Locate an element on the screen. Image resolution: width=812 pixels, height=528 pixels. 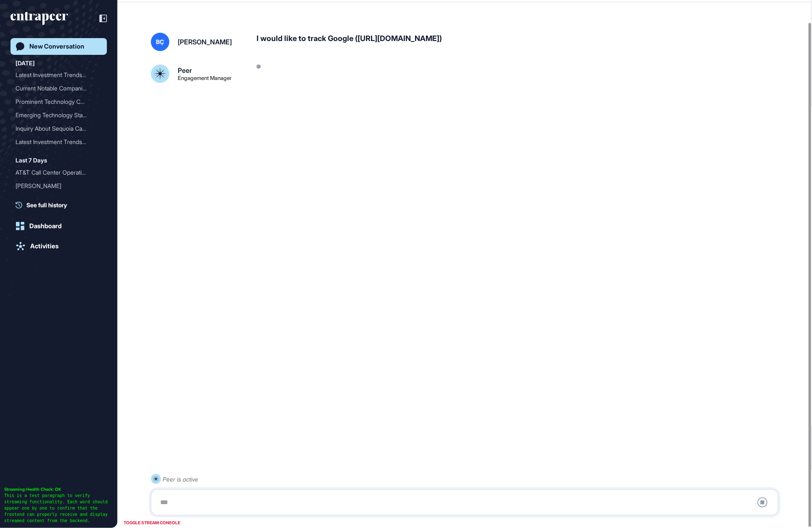
div: Peer is active is located at coordinates (180, 479).